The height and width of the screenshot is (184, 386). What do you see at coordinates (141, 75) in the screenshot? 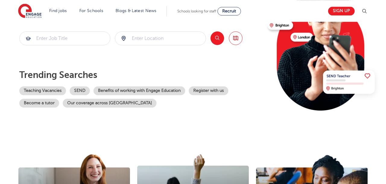
I see `p: Trending searches` at bounding box center [141, 75].